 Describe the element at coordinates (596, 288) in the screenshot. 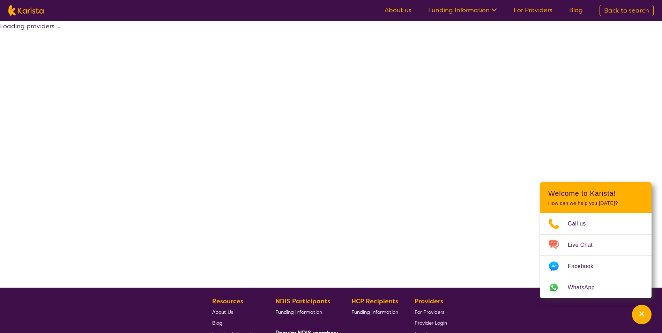

I see `a: Web link opens in a new tab.` at that location.